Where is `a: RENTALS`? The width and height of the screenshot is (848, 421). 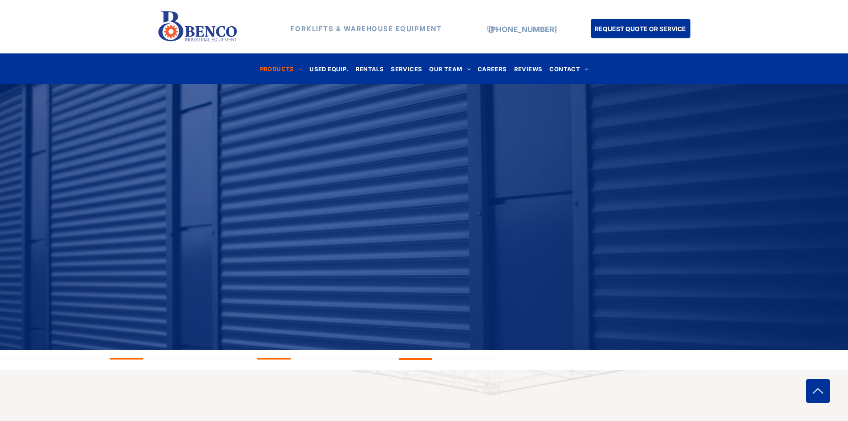
a: RENTALS is located at coordinates (370, 69).